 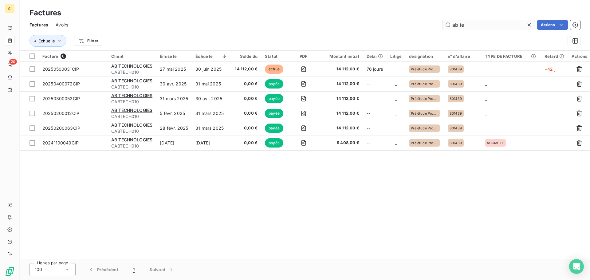 What do you see at coordinates (10, 271) in the screenshot?
I see `img: Logo LeanPay` at bounding box center [10, 271].